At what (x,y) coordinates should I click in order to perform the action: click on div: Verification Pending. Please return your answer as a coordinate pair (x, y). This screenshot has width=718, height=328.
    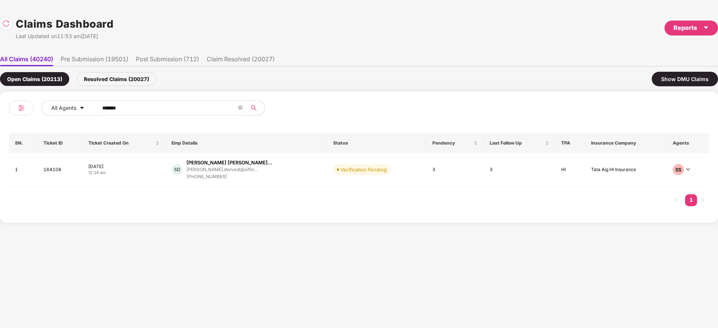
    Looking at the image, I should click on (363, 170).